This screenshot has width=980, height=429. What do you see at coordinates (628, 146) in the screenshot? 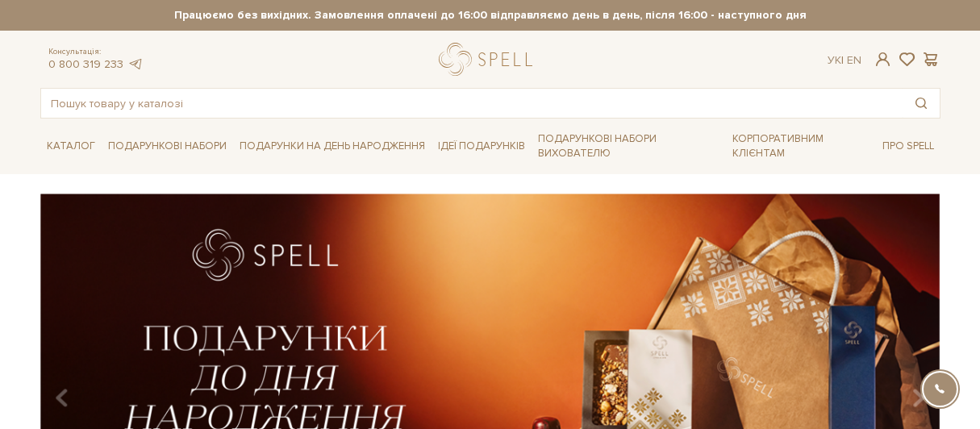
I see `a: Подарункові набори вихователю` at bounding box center [628, 146].